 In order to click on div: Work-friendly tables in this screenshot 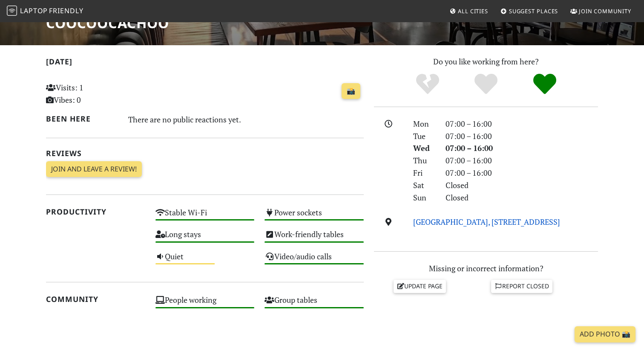, I will do `click(314, 238)`.